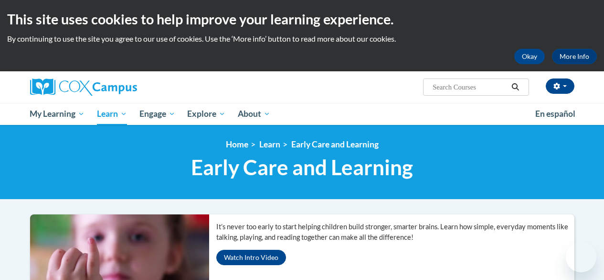  What do you see at coordinates (206, 114) in the screenshot?
I see `span: Explore` at bounding box center [206, 114].